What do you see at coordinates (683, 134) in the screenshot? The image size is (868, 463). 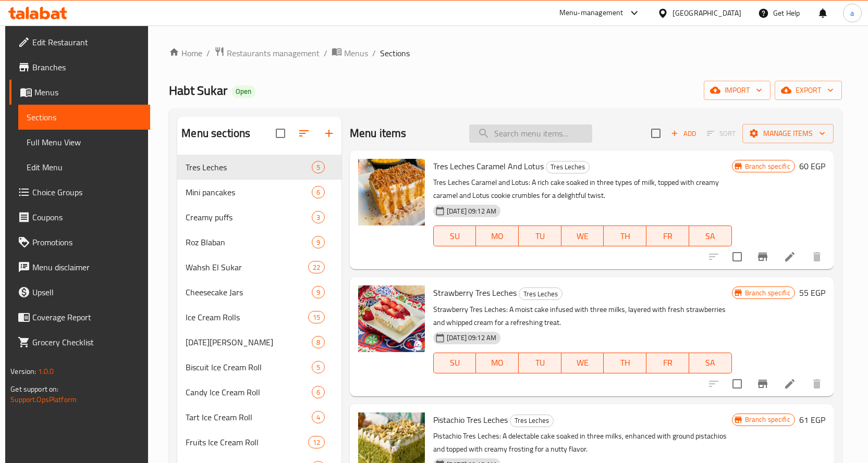 I see `span: Add item` at bounding box center [683, 134].